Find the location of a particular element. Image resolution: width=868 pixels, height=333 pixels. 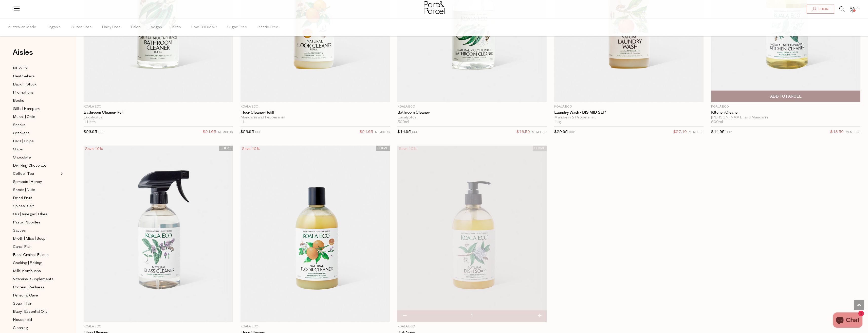

img: Part&Parcel is located at coordinates (434, 7).